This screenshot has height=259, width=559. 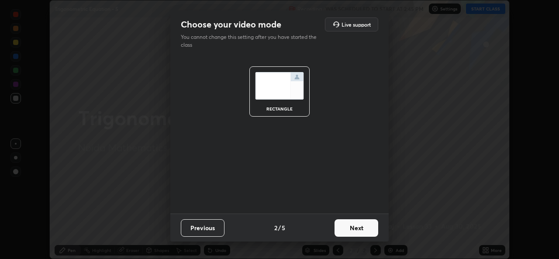 What do you see at coordinates (231, 24) in the screenshot?
I see `h2: Choose your video mode` at bounding box center [231, 24].